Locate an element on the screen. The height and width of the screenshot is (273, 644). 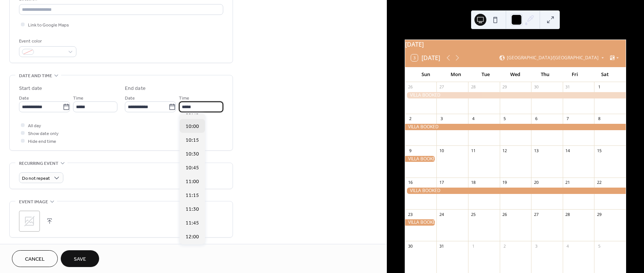
span: Date and time is located at coordinates (35, 76).